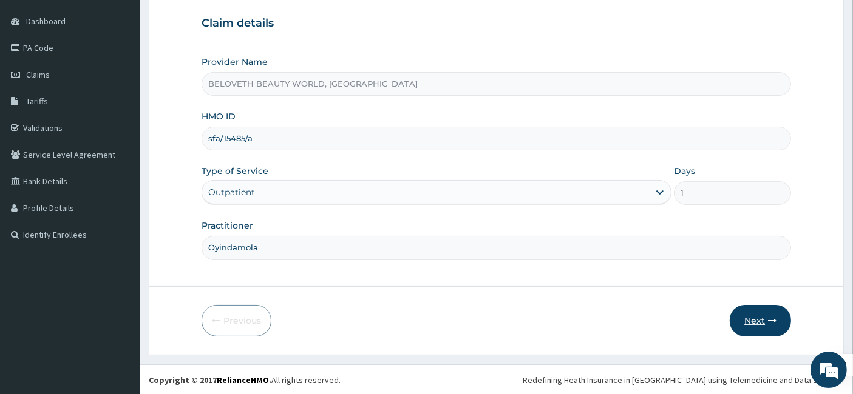 This screenshot has height=394, width=853. What do you see at coordinates (46, 21) in the screenshot?
I see `span: Dashboard` at bounding box center [46, 21].